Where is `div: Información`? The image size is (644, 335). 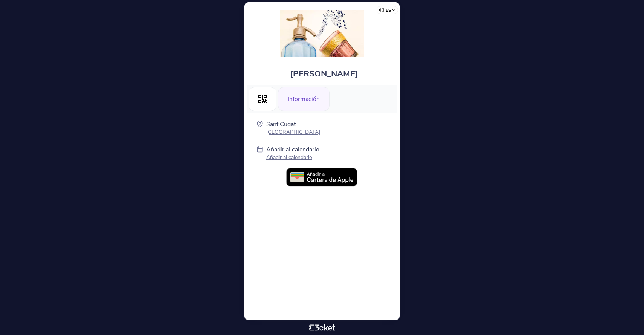
div: Información is located at coordinates (304, 99).